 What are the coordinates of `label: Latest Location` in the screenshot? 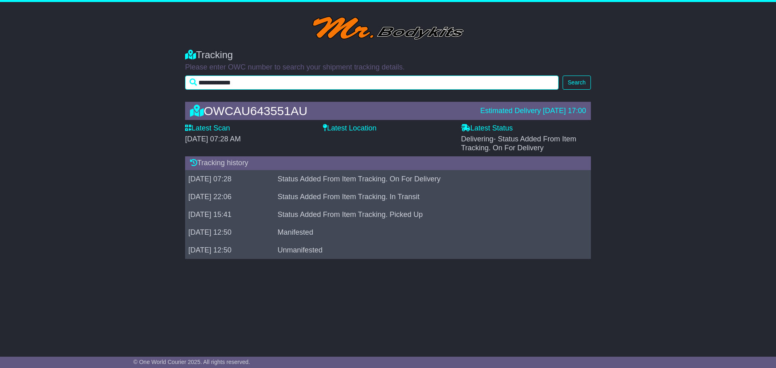 It's located at (350, 129).